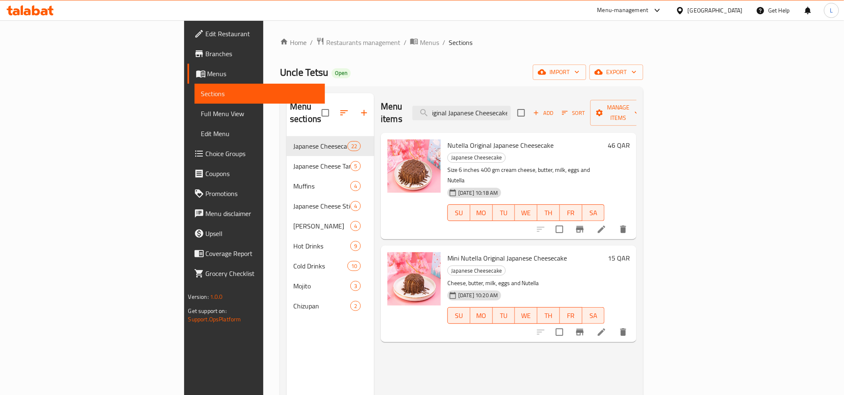  Describe the element at coordinates (543, 113) in the screenshot. I see `span: Add` at that location.